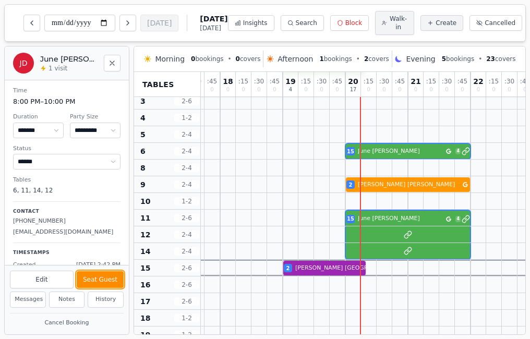  I want to click on span: bookings, so click(458, 59).